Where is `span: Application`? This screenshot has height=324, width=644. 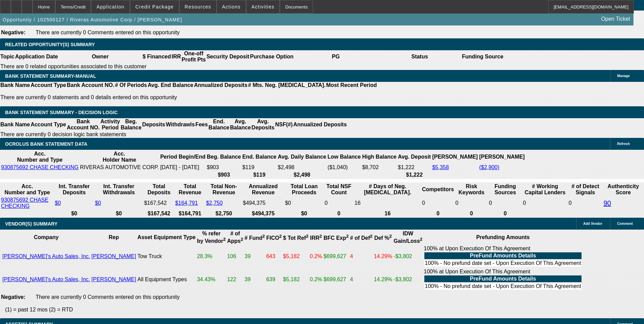
span: Application is located at coordinates (111, 7).